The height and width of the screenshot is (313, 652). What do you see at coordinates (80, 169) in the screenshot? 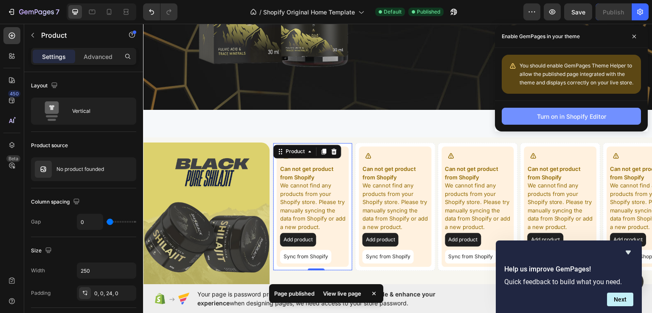
I see `p: No product founded` at bounding box center [80, 169].